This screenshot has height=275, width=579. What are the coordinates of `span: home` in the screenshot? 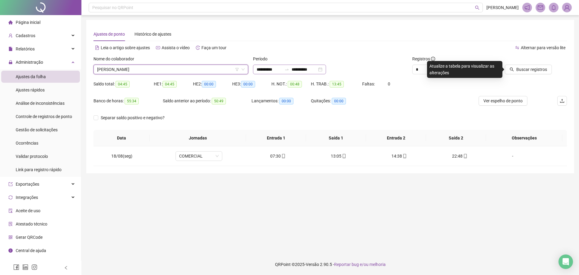 It's located at (11, 22).